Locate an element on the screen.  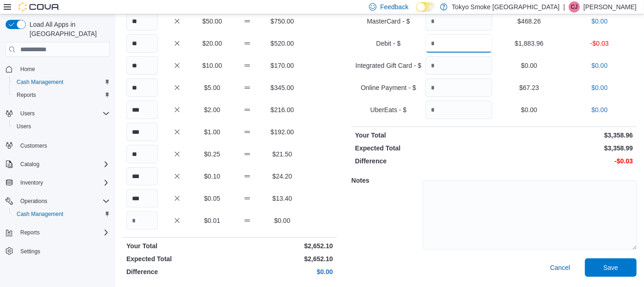
span: Operations is located at coordinates (33, 202).